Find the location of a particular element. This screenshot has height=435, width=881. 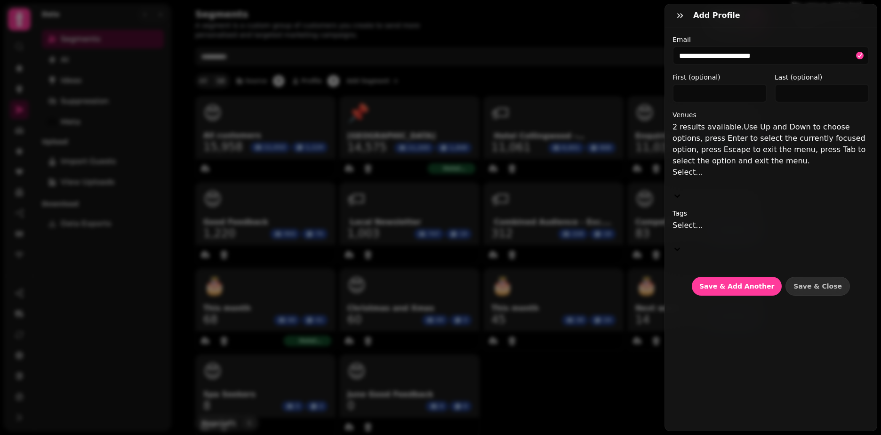

label: Email is located at coordinates (771, 40).